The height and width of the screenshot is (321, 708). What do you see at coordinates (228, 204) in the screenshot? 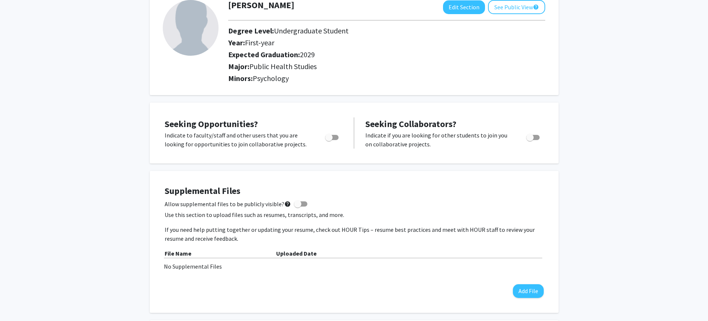
I see `span: Allow supplemental files to be publicly visible?` at bounding box center [228, 204].